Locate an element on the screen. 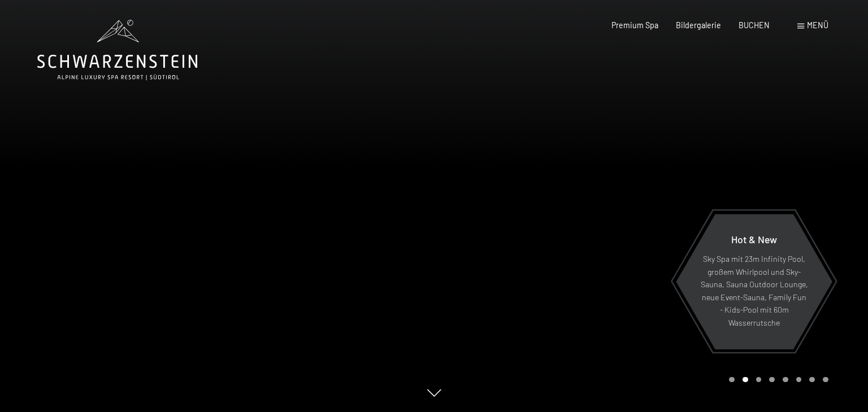  a: Hot & New Sky Spa mit 23m Infinity Pool, großem Whirlpool und Sky-Sauna, Sauna Outdoor Lounge, ne... is located at coordinates (754, 282).